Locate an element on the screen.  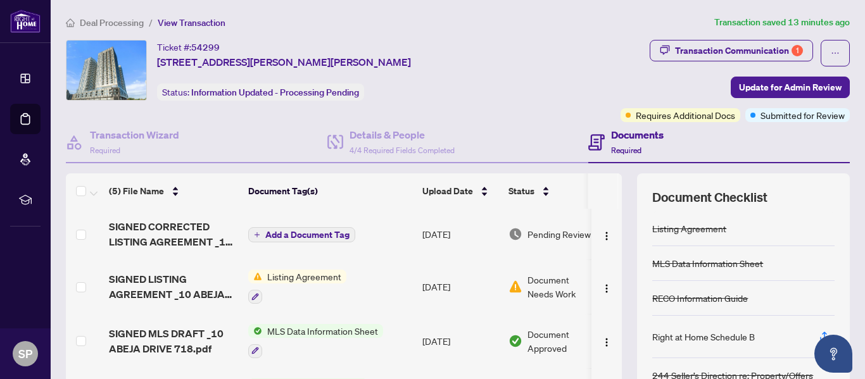
div: Status: is located at coordinates (260, 92).